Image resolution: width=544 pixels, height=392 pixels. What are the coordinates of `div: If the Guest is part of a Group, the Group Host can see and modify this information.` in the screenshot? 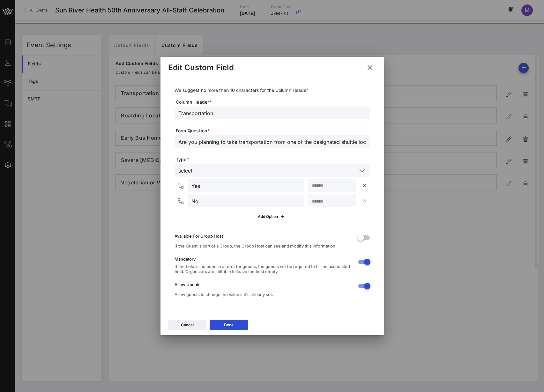 It's located at (264, 246).